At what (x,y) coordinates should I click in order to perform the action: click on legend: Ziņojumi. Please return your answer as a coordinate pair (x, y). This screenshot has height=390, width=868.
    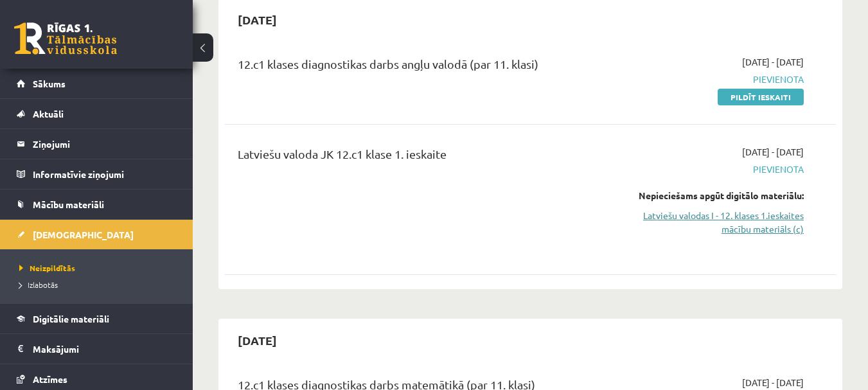
    Looking at the image, I should click on (104, 144).